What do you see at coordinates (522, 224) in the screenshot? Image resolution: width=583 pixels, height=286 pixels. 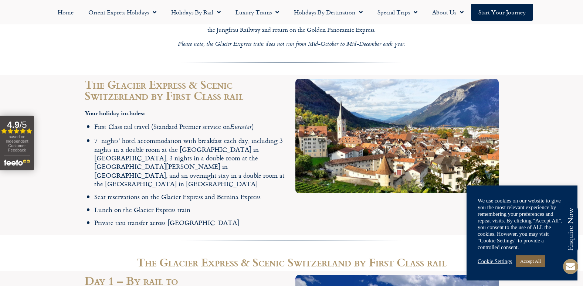 I see `div: We use cookies on our website to give you the most relevant experience by remembering your prefer...` at bounding box center [522, 224].